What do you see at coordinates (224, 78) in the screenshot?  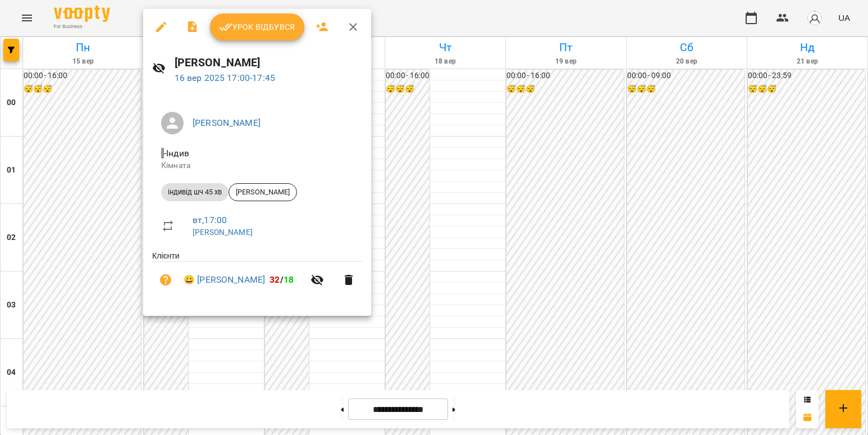 I see `a: 16 вер 2025 17:00-17:45` at bounding box center [224, 78].